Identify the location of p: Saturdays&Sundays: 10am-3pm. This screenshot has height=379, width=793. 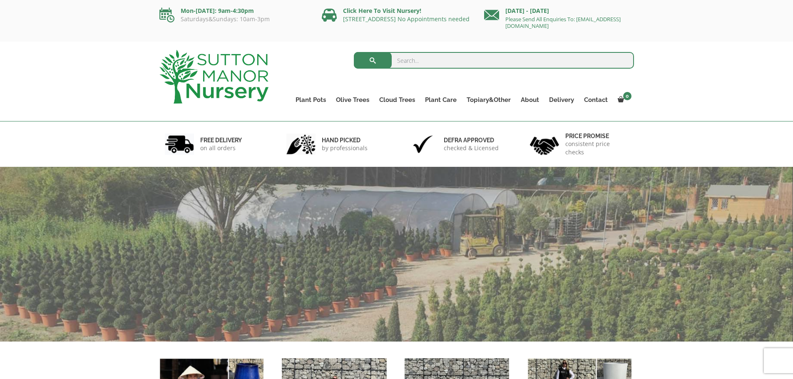
(234, 19).